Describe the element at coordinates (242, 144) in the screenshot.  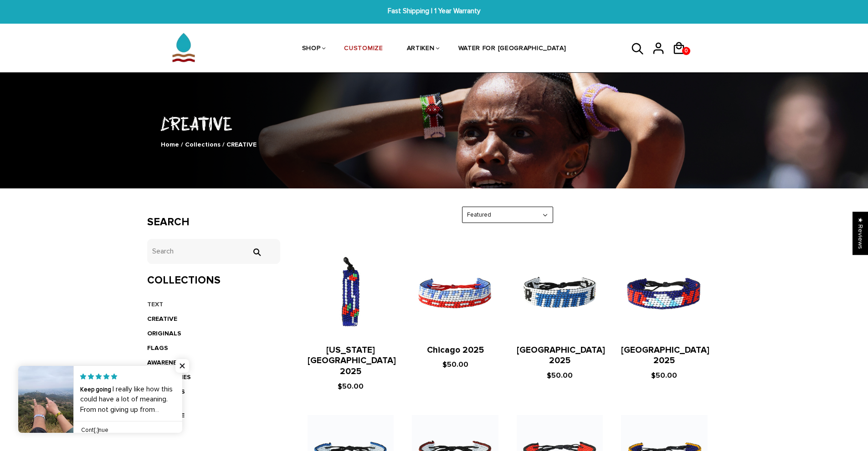
I see `span: CREATIVE` at that location.